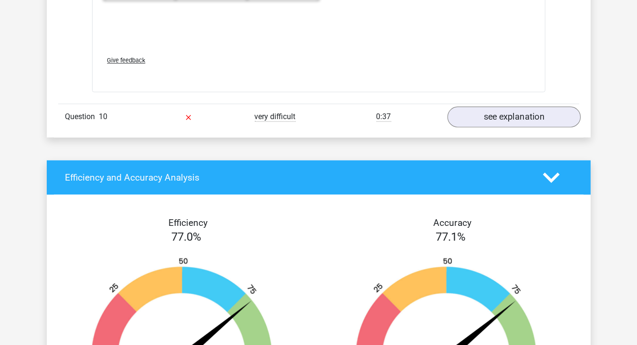  Describe the element at coordinates (104, 117) in the screenshot. I see `span: 10` at that location.